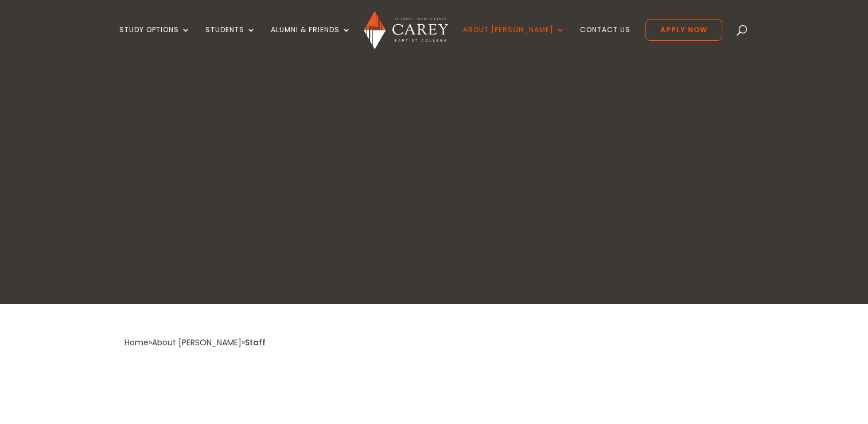 The width and height of the screenshot is (868, 424). I want to click on img: Carey Baptist College, so click(406, 30).